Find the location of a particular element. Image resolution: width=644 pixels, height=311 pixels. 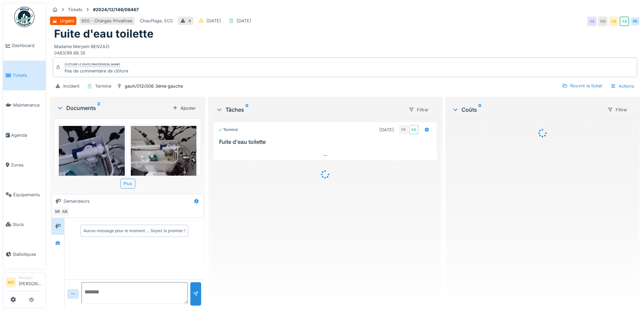

span: Stock is located at coordinates (28, 224).